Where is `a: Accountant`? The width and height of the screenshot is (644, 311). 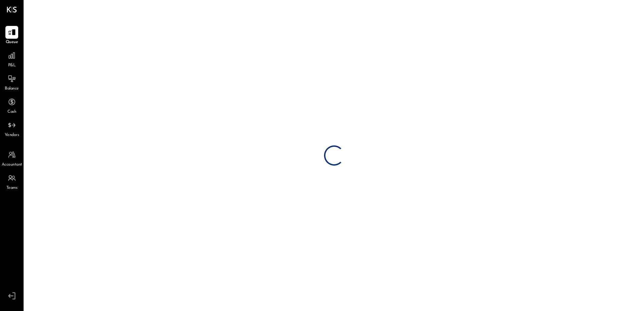 a: Accountant is located at coordinates (12, 158).